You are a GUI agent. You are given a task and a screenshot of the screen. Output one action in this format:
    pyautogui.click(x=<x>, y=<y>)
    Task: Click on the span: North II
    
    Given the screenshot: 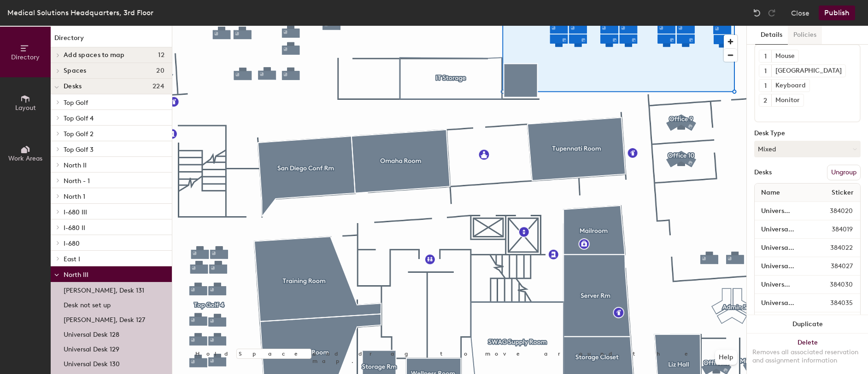 What is the action you would take?
    pyautogui.click(x=75, y=165)
    